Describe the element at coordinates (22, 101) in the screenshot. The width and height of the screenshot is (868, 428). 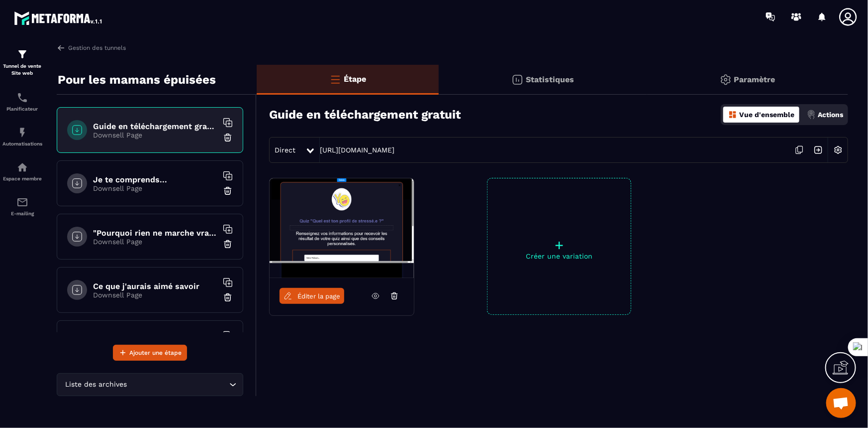
I see `a: schedulerschedulerPlanificateur` at that location.